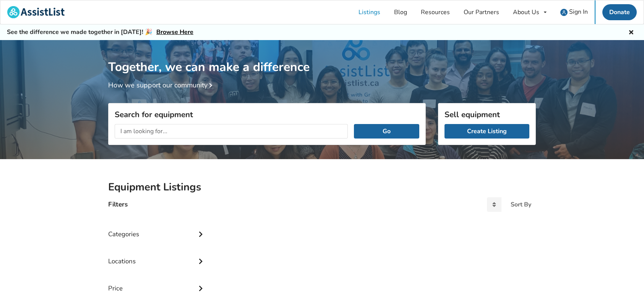 This screenshot has width=644, height=303. I want to click on a: Create Listing, so click(487, 132).